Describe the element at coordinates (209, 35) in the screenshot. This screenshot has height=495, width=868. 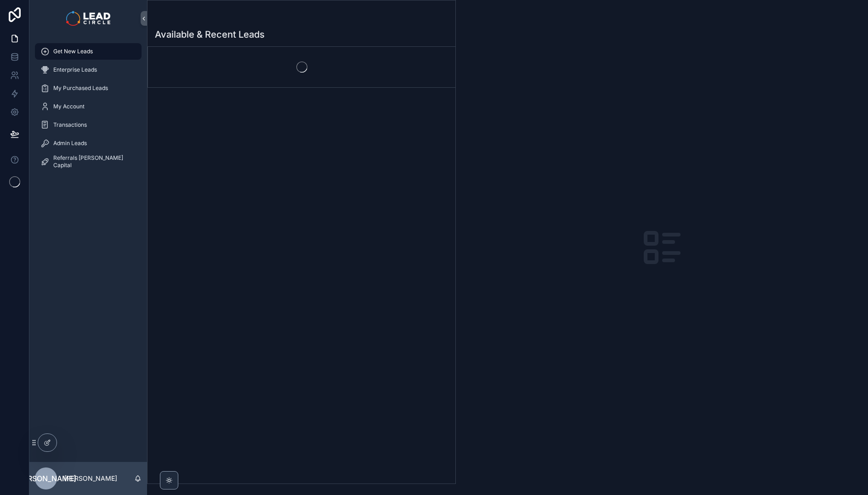
I see `h1: Available & Recent Leads` at that location.